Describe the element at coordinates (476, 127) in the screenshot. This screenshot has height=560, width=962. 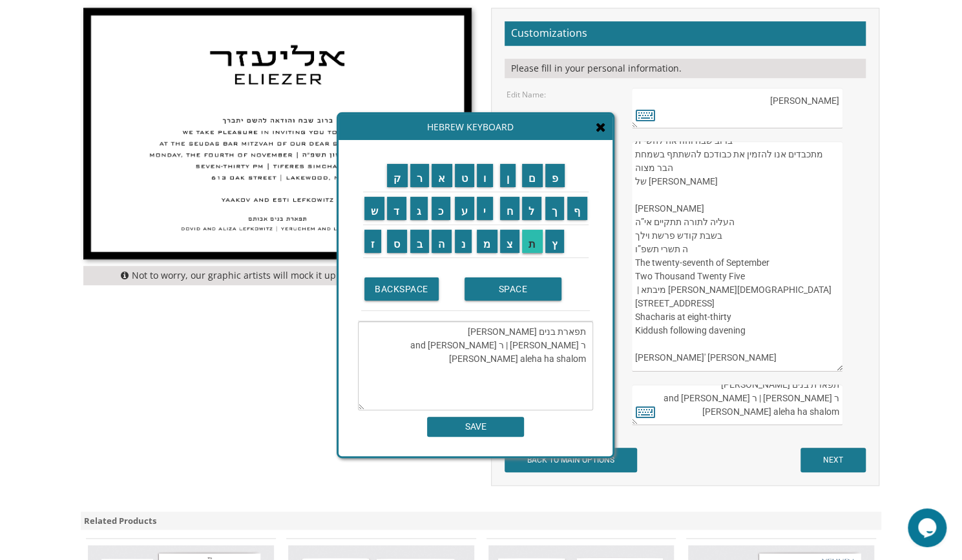
I see `div: Hebrew Keyboard` at that location.